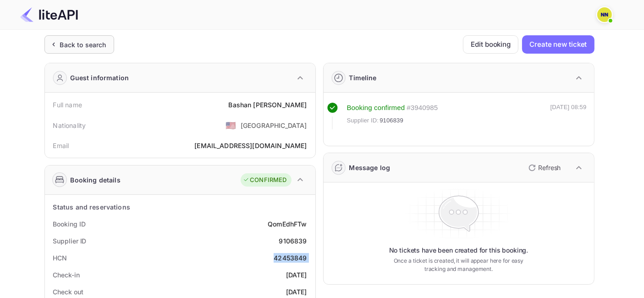 This screenshot has height=298, width=644. What do you see at coordinates (69, 224) in the screenshot?
I see `div: Booking ID` at bounding box center [69, 224].